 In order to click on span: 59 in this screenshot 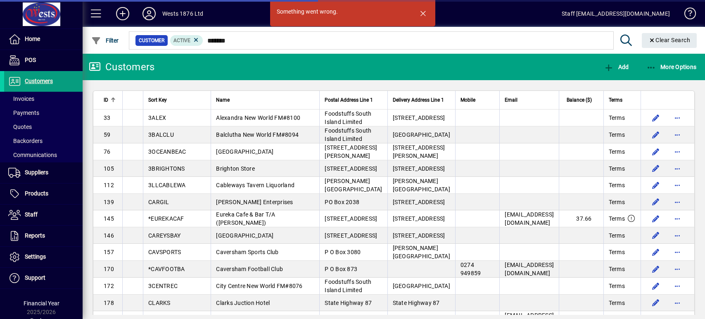, I will do `click(107, 135)`.